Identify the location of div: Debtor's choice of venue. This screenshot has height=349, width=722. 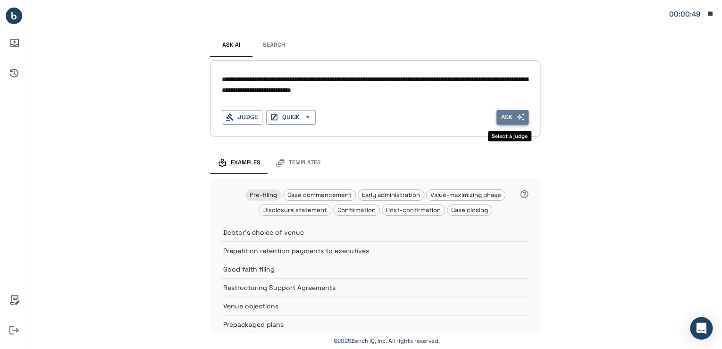
(375, 232).